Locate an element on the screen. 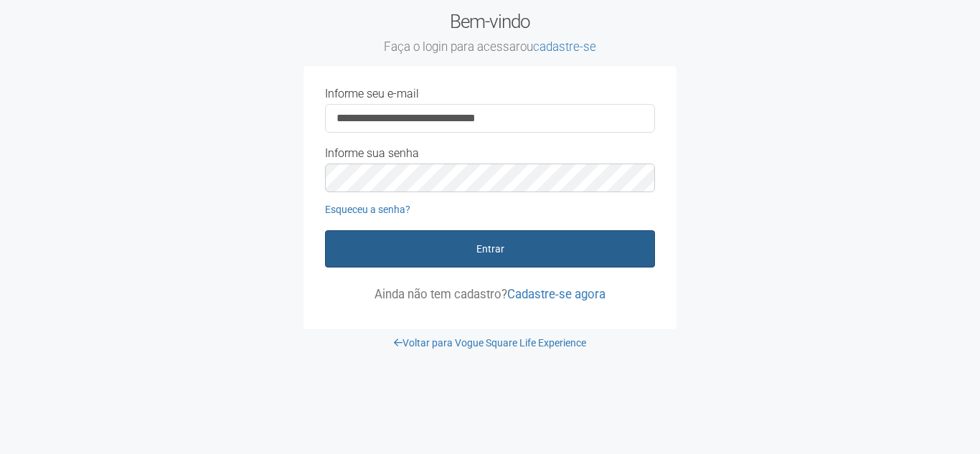  a: Voltar para Vogue Square Life Experience is located at coordinates (490, 343).